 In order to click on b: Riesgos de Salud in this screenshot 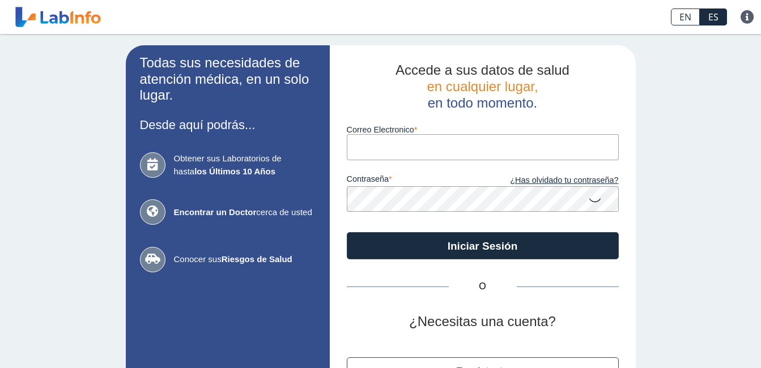, I will do `click(257, 259)`.